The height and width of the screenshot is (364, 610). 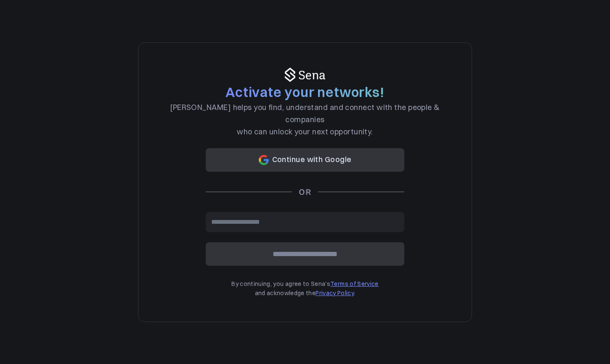 I want to click on button: Continue with Google, so click(x=305, y=160).